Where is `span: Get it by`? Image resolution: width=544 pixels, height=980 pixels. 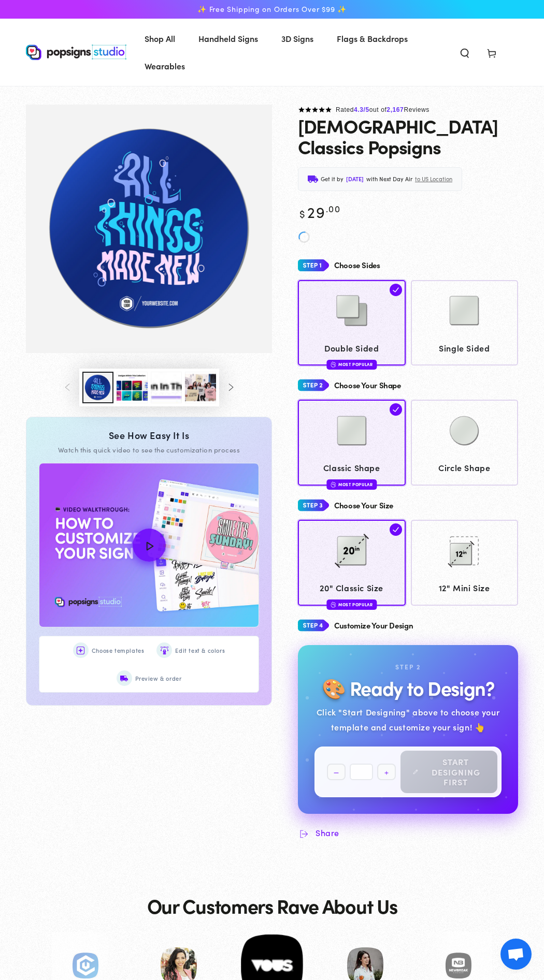 span: Get it by is located at coordinates (332, 179).